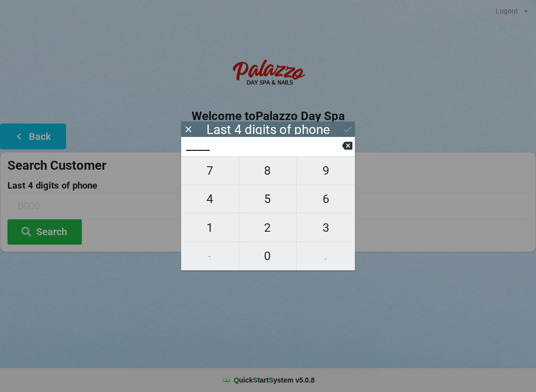  I want to click on button: 8, so click(268, 171).